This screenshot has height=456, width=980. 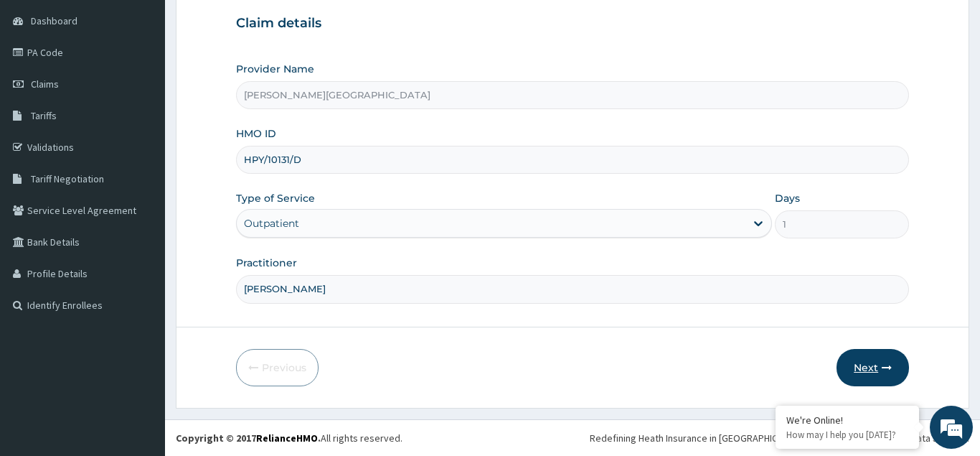 What do you see at coordinates (158, 90) in the screenshot?
I see `div: Chat with us now` at bounding box center [158, 90].